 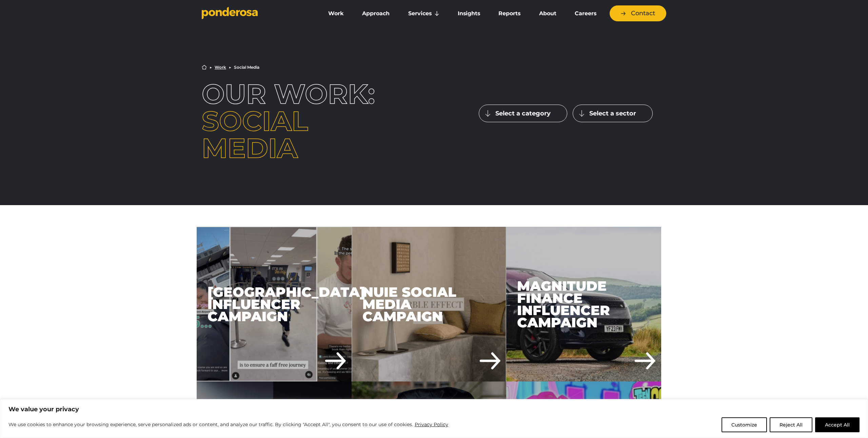 What do you see at coordinates (295, 121) in the screenshot?
I see `h1: Our work:` at bounding box center [295, 121].